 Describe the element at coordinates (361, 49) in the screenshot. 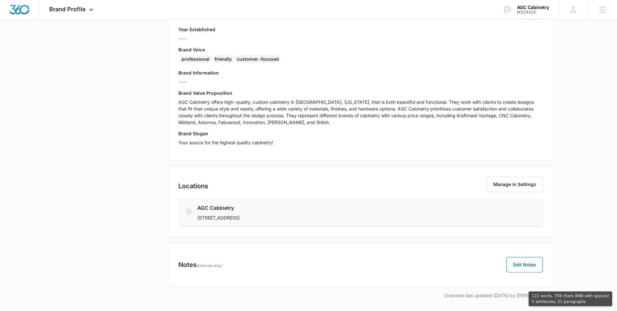

I see `h3: Brand Voice` at that location.